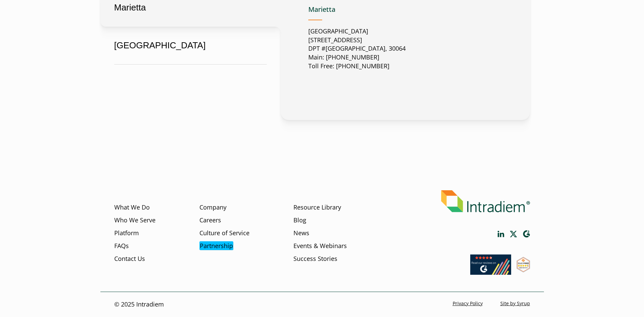 This screenshot has width=644, height=317. What do you see at coordinates (122, 246) in the screenshot?
I see `a: FAQs` at bounding box center [122, 246].